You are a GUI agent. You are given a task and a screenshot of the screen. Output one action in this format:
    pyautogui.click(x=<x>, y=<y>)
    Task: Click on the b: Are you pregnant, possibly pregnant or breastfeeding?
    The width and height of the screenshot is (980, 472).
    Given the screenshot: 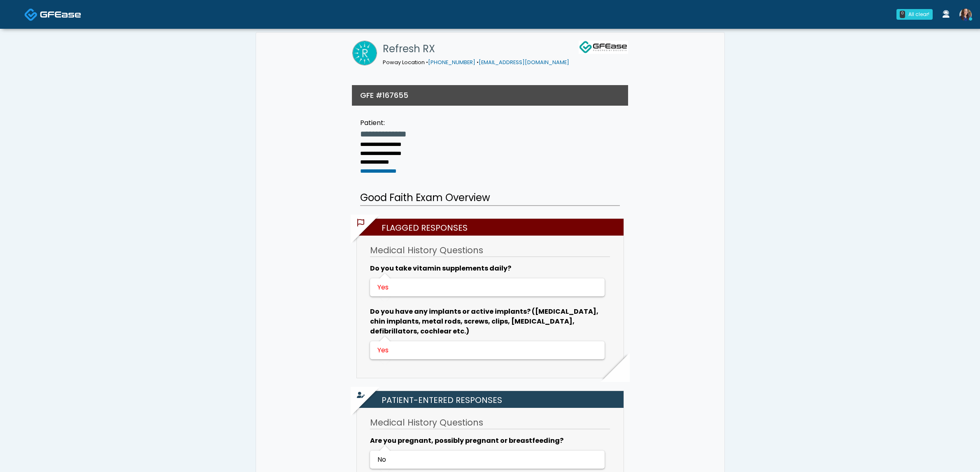 What is the action you would take?
    pyautogui.click(x=466, y=440)
    